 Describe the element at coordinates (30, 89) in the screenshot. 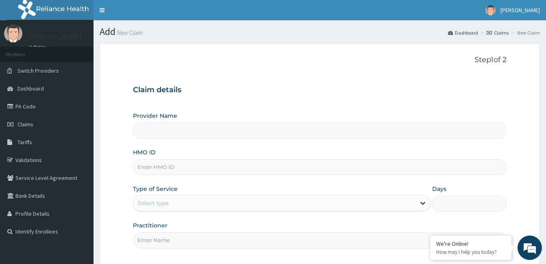

I see `span: Dashboard` at that location.